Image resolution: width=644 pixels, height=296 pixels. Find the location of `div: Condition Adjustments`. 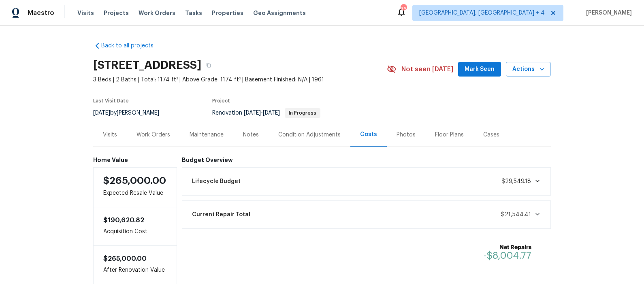

div: Condition Adjustments is located at coordinates (309, 135).